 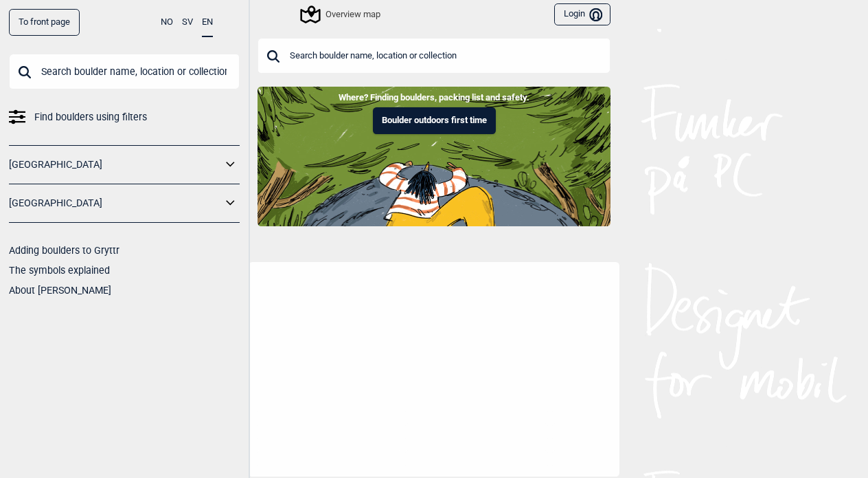 What do you see at coordinates (207, 23) in the screenshot?
I see `button: EN` at bounding box center [207, 23].